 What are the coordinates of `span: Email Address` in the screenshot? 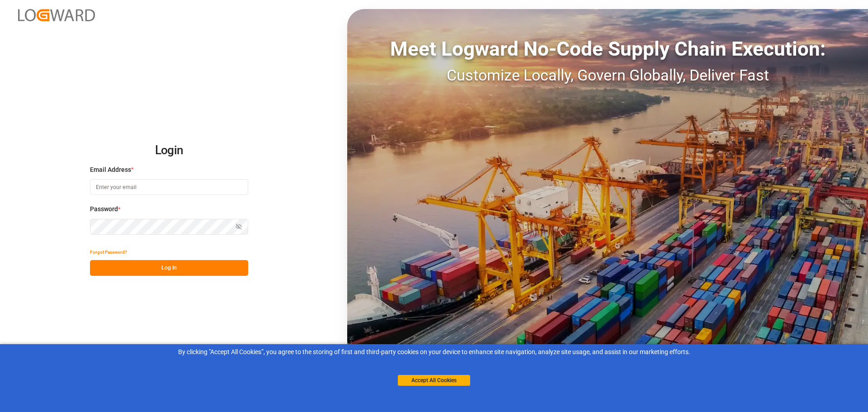 It's located at (111, 169).